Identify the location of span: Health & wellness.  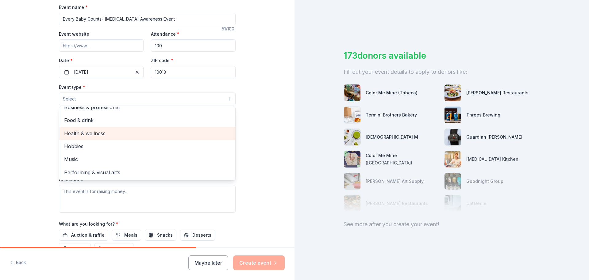
(147, 133).